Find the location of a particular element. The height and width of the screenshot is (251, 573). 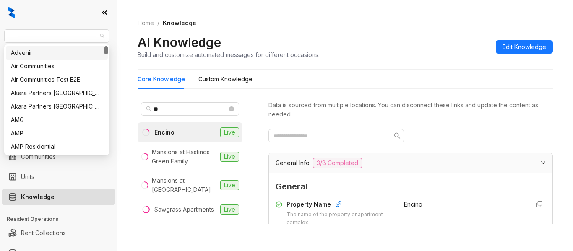

h2: AI Knowledge is located at coordinates (179, 42).